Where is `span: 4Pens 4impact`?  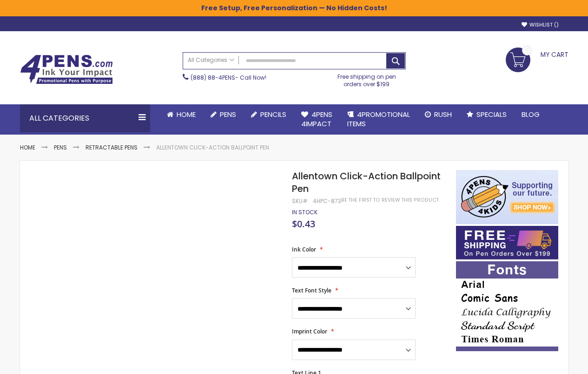
span: 4Pens 4impact is located at coordinates (317, 119).